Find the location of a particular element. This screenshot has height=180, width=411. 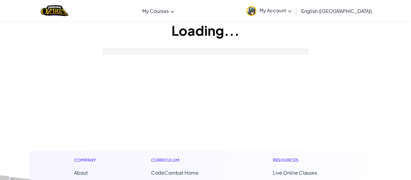

a: Ozaria by CodeCombat logo is located at coordinates (54, 11).